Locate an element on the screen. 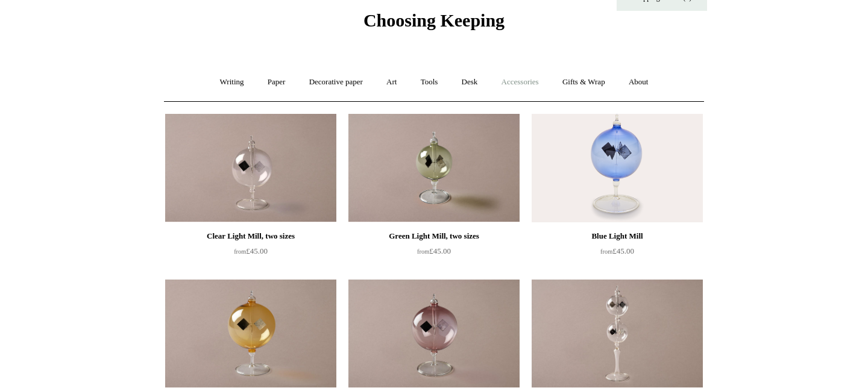  img: Green Light Mill, two sizes is located at coordinates (434, 168).